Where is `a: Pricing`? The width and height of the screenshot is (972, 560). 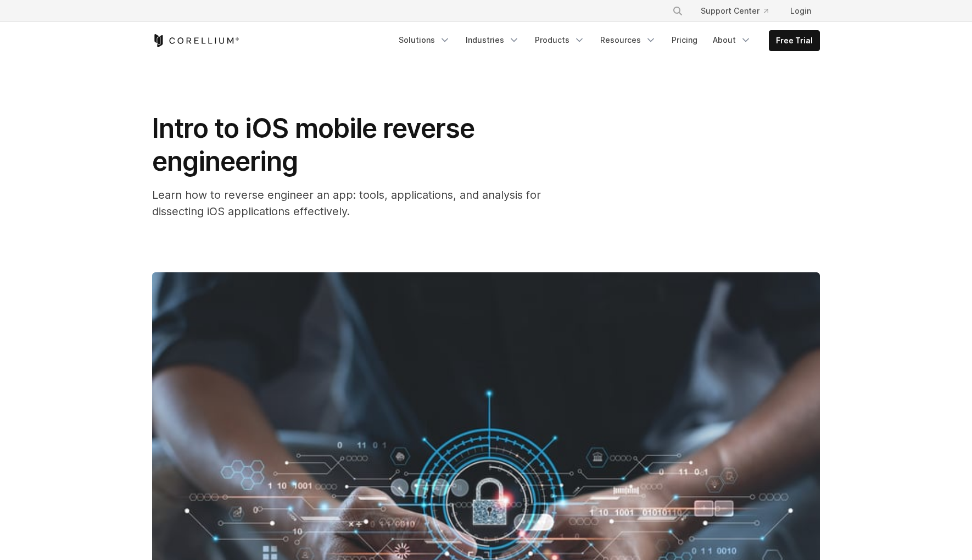 a: Pricing is located at coordinates (684, 40).